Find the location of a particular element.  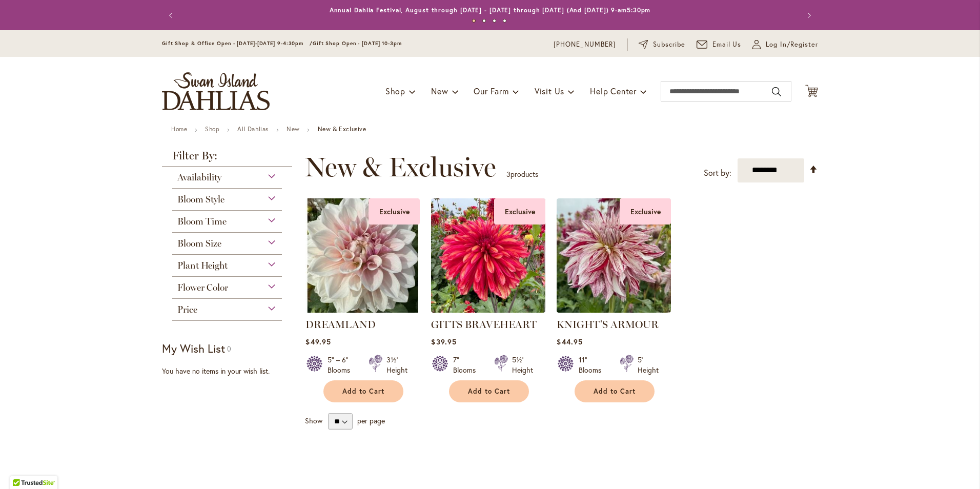

button: Previous is located at coordinates (173, 15).